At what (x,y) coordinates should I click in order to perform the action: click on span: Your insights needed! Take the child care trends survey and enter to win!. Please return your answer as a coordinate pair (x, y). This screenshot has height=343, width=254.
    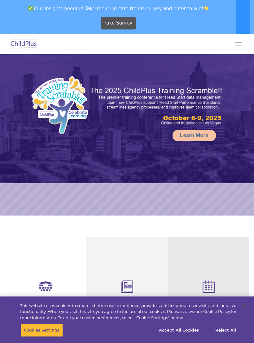
    Looking at the image, I should click on (118, 8).